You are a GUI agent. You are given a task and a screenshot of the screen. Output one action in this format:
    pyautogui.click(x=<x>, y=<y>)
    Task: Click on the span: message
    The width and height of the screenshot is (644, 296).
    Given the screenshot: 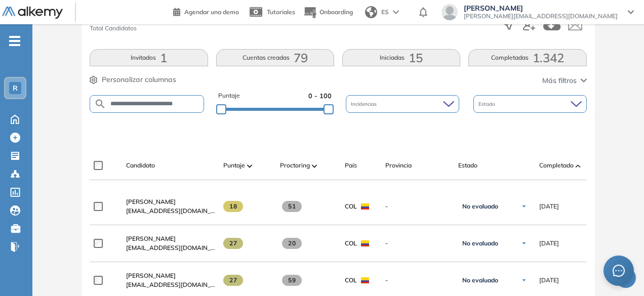 What is the action you would take?
    pyautogui.click(x=619, y=271)
    